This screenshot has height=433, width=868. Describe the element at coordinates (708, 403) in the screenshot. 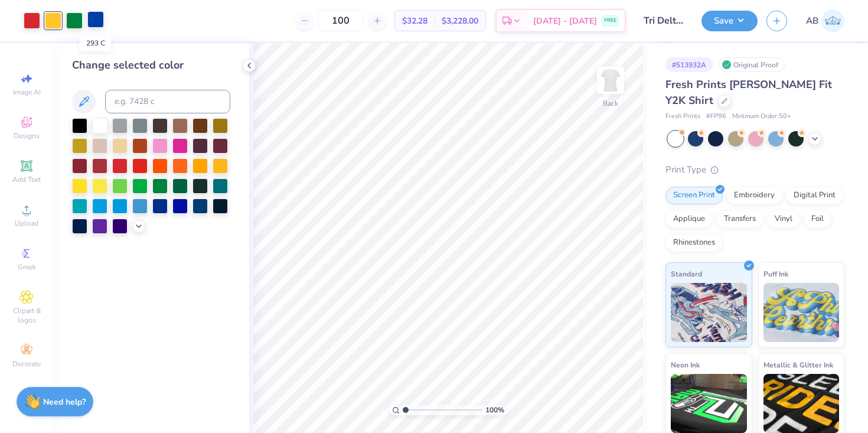

I see `img: Neon Ink` at that location.